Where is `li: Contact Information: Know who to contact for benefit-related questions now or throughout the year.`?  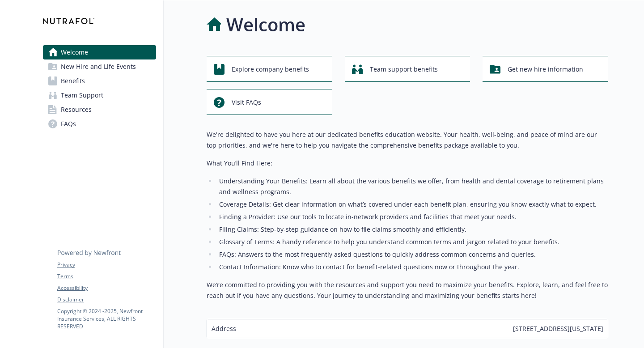
li: Contact Information: Know who to contact for benefit-related questions now or throughout the year. is located at coordinates (412, 267).